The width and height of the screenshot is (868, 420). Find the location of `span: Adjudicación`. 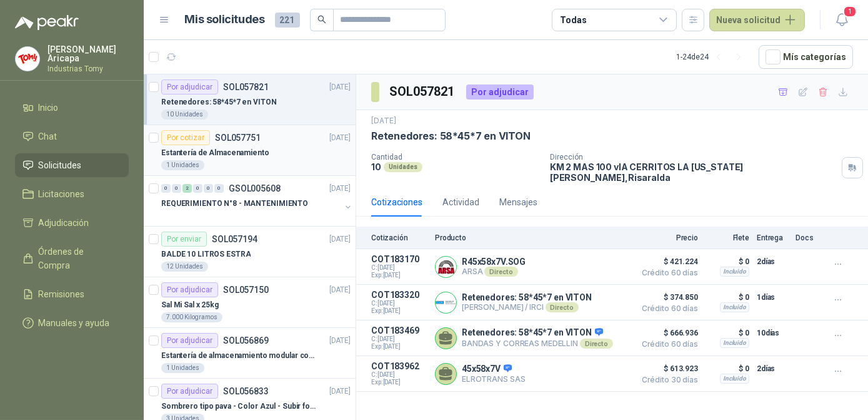

span: Adjudicación is located at coordinates (63, 223).